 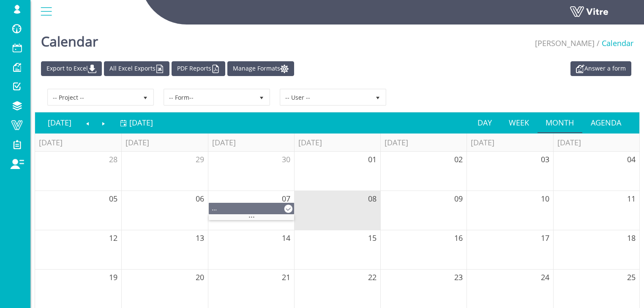 I want to click on a: Week, so click(x=519, y=122).